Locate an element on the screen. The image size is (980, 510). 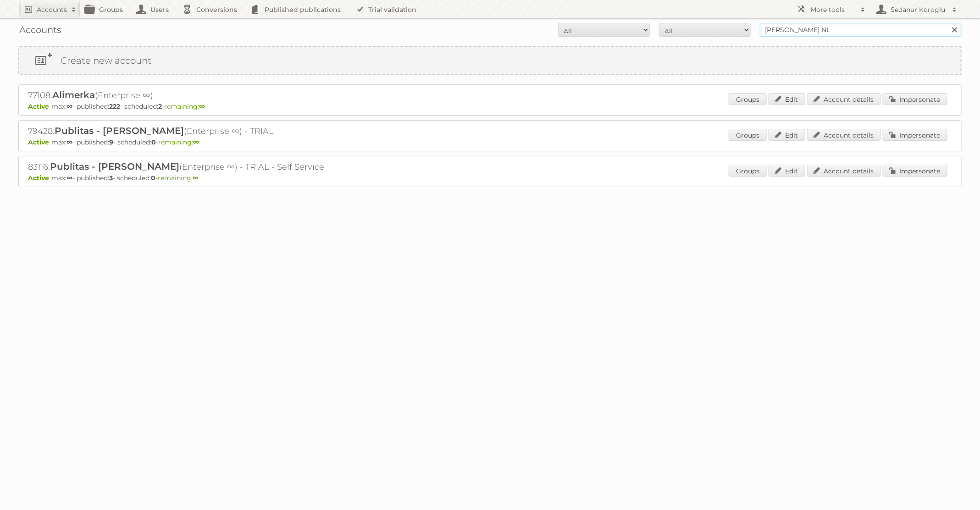
h2: 79428: (Enterprise ∞) - TRIAL is located at coordinates (189, 131).